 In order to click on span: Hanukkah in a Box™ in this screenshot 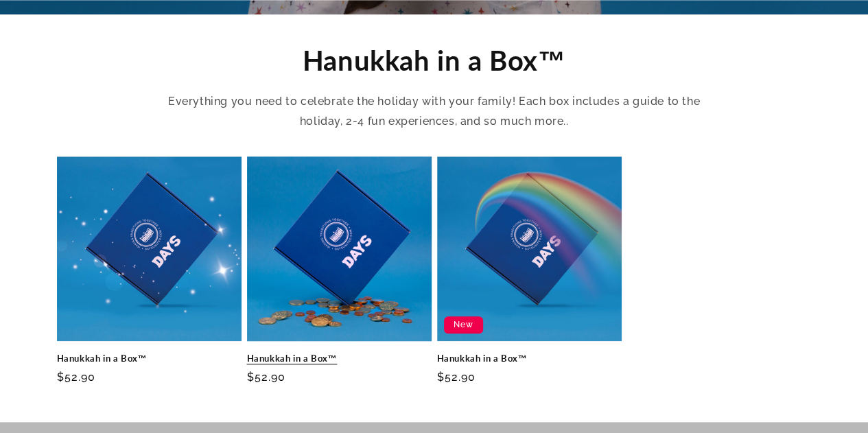, I will do `click(434, 60)`.